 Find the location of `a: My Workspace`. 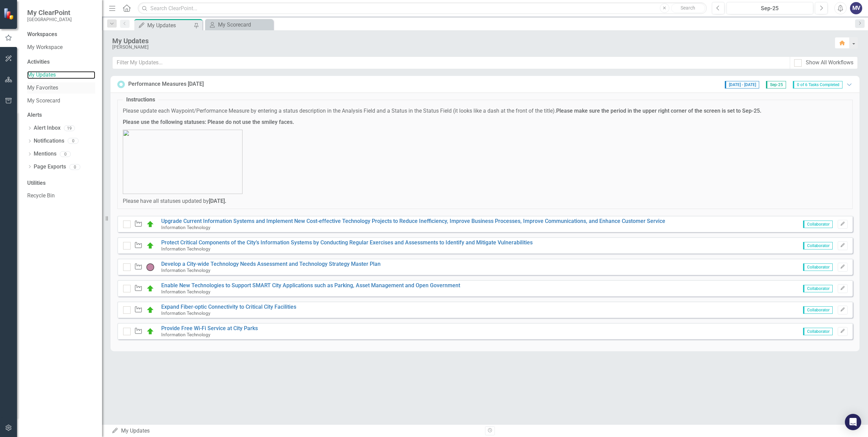

a: My Workspace is located at coordinates (61, 47).